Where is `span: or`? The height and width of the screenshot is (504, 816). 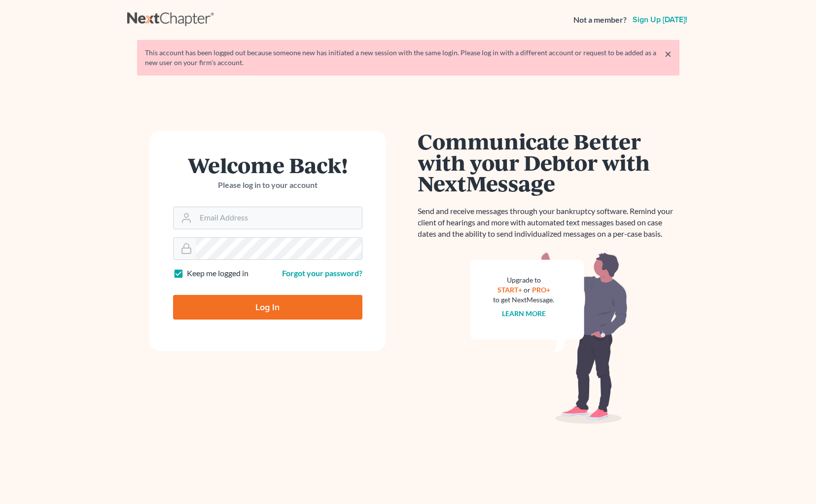
span: or is located at coordinates (527, 290).